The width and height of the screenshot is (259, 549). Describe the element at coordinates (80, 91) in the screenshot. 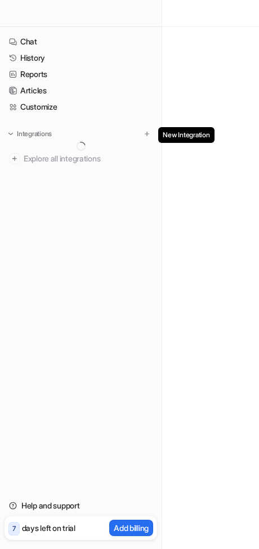

I see `a: Articles` at that location.